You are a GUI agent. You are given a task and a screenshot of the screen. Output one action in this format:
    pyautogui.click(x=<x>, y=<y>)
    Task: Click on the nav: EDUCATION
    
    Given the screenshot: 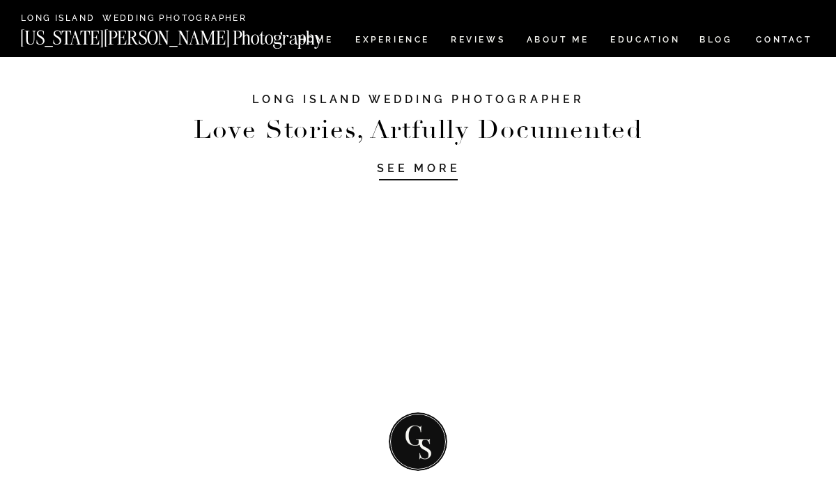 What is the action you would take?
    pyautogui.click(x=645, y=41)
    